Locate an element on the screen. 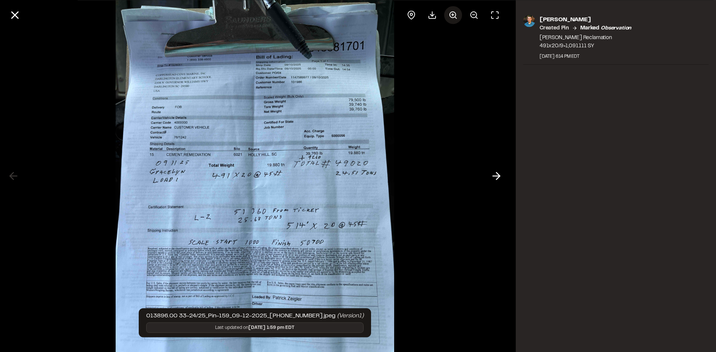  img: photo is located at coordinates (529, 21).